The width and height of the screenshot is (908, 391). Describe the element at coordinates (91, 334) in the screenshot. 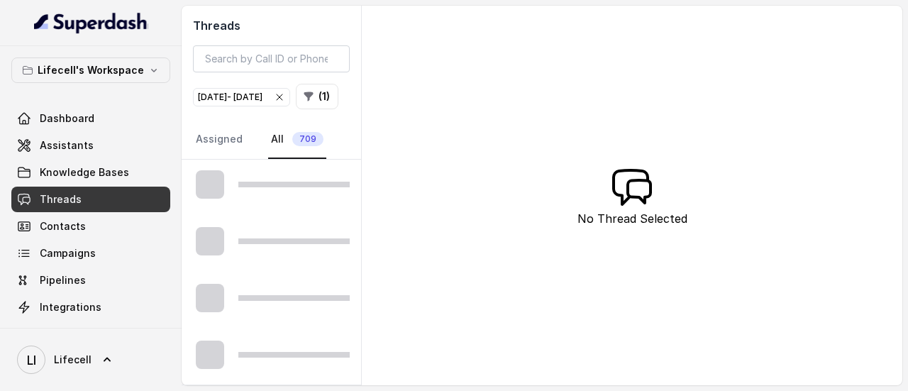

I see `a: API Settings` at that location.